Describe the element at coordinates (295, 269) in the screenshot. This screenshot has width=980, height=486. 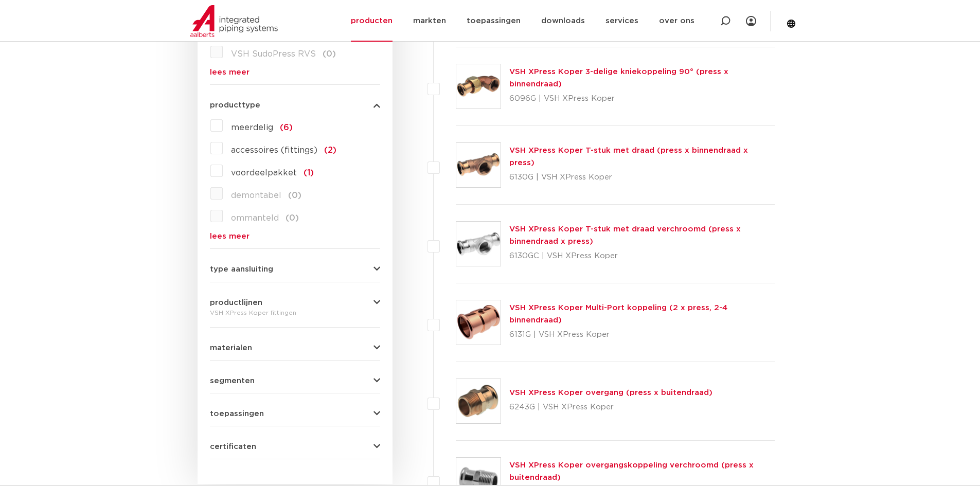
I see `button: type aansluiting` at that location.